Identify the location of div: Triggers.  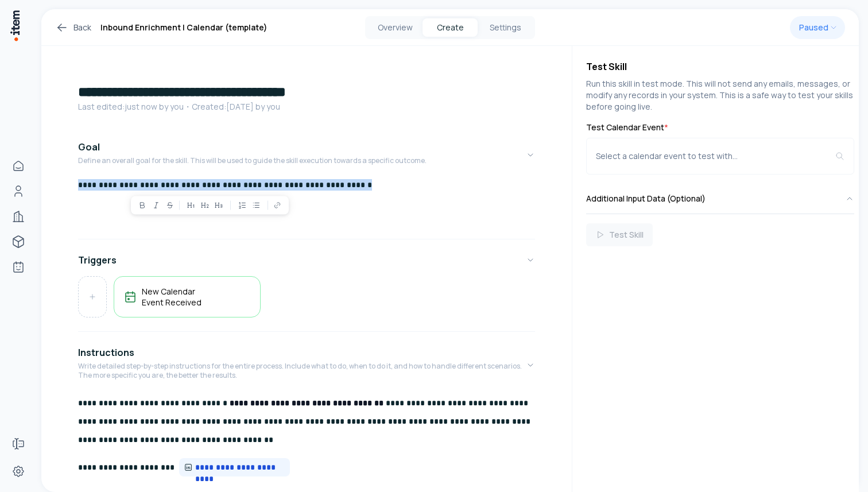
(307, 301).